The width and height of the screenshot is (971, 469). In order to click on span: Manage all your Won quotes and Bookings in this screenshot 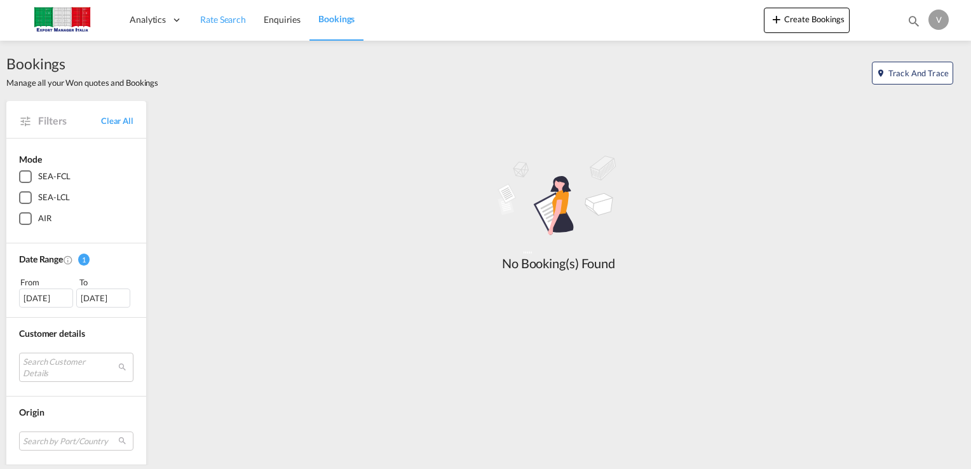, I will do `click(82, 83)`.